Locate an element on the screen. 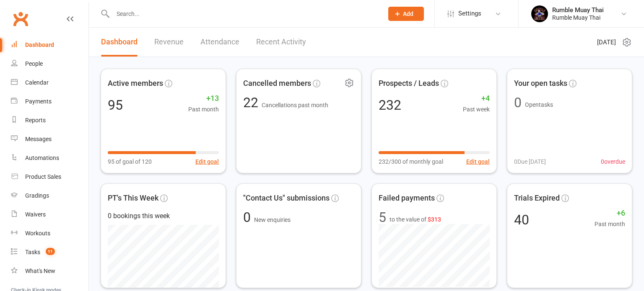  a: Waivers is located at coordinates (50, 215).